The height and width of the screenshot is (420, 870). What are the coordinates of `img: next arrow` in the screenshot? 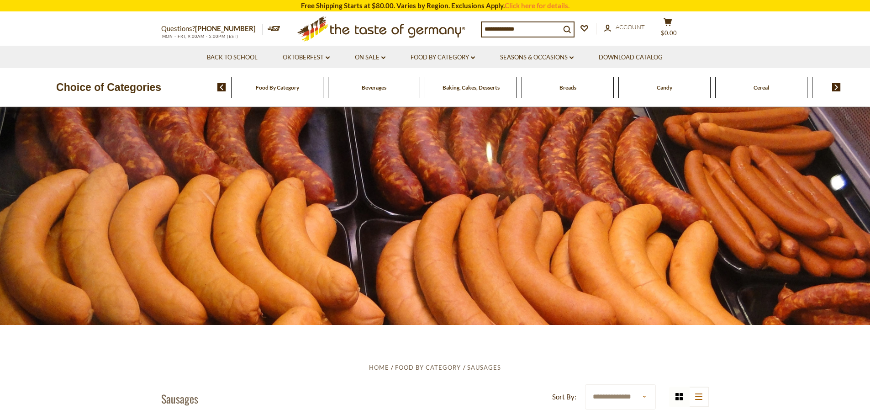 It's located at (836, 87).